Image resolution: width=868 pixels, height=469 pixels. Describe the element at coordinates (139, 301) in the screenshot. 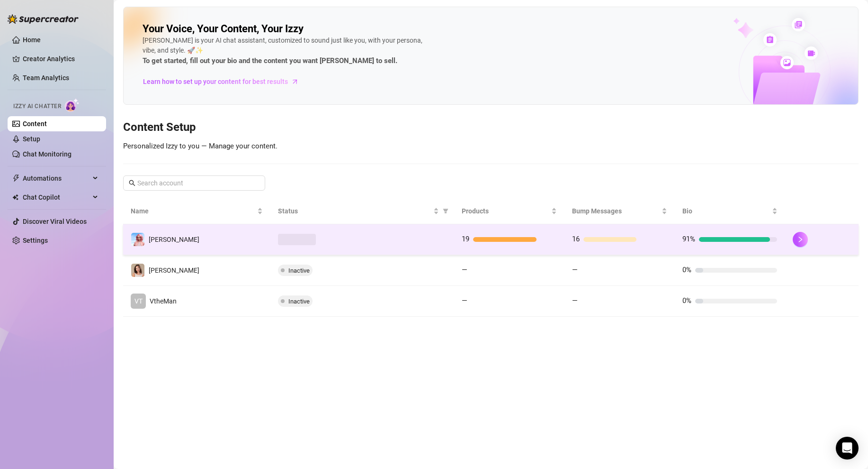

I see `span: VT` at that location.